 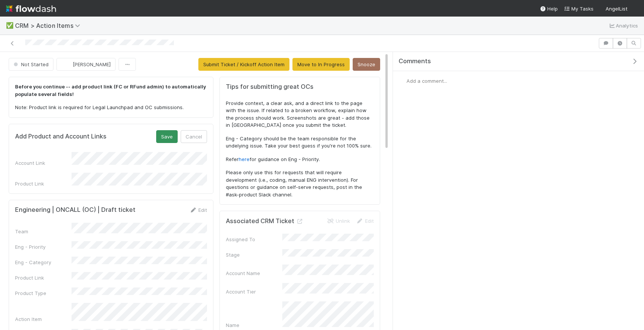 What do you see at coordinates (617, 9) in the screenshot?
I see `span: AngelList` at bounding box center [617, 9].